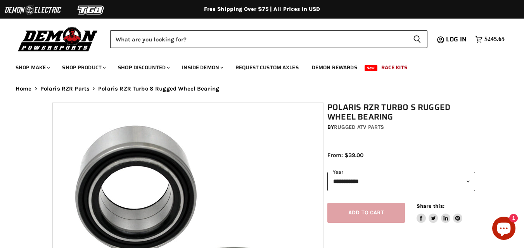 This screenshot has width=524, height=248. What do you see at coordinates (334, 67) in the screenshot?
I see `a: Demon Rewards` at bounding box center [334, 67].